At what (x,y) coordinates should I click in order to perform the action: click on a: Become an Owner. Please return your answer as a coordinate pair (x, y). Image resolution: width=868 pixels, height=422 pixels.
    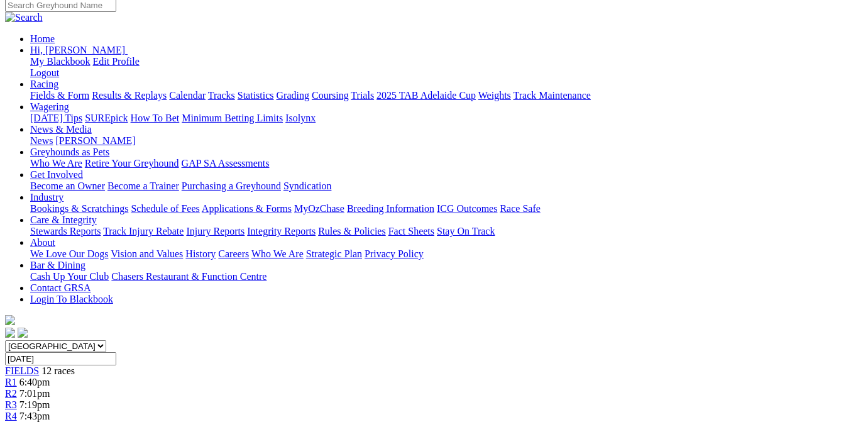
    Looking at the image, I should click on (67, 186).